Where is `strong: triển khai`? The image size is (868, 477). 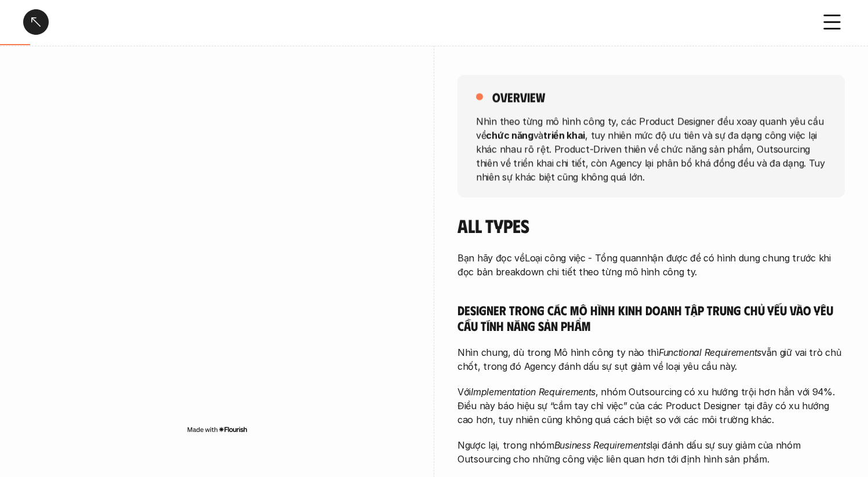
strong: triển khai is located at coordinates (564, 134).